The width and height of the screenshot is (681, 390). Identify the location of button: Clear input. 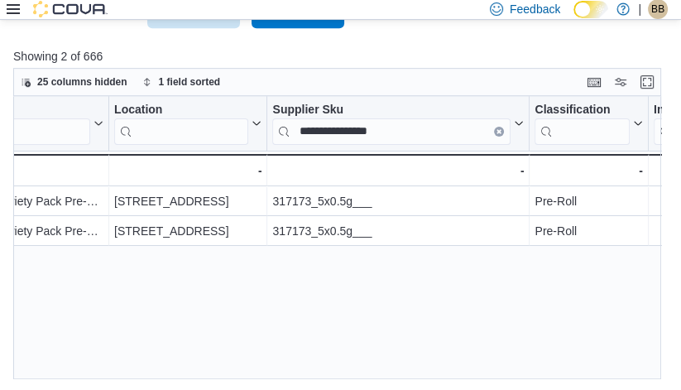
(499, 131).